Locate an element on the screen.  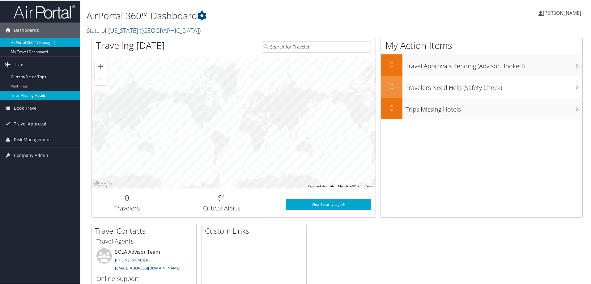
h2: Travel Contacts is located at coordinates (146, 230).